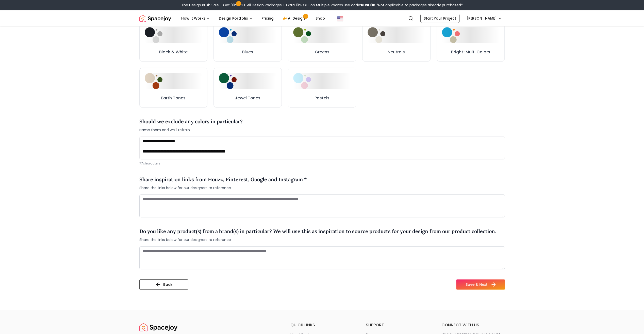 Image resolution: width=644 pixels, height=334 pixels. Describe the element at coordinates (322, 5) in the screenshot. I see `div: The Design Rush Sale – Get 30% OFF All Design Packages + Extra 10% OFF on Multiple Rooms.` at that location.